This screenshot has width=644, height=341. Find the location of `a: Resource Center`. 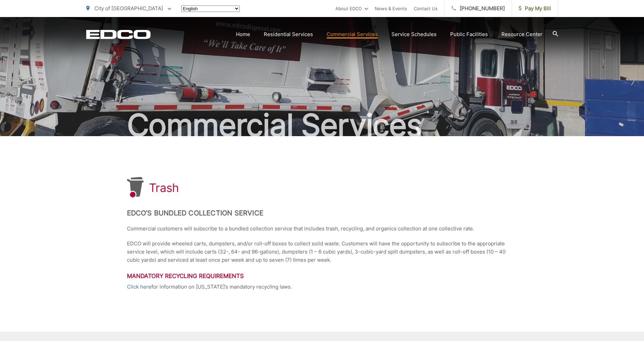

a: Resource Center is located at coordinates (522, 34).